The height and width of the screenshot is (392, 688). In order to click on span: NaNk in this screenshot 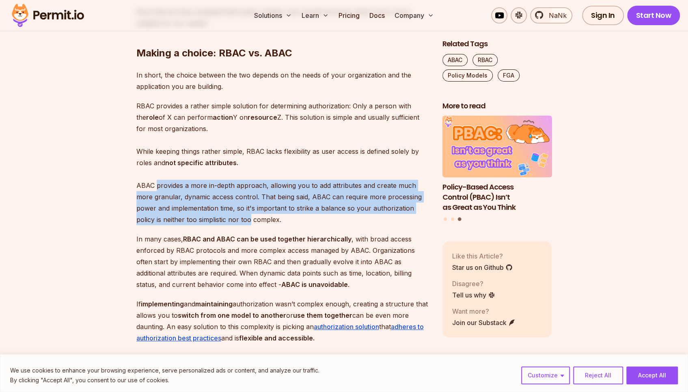, I will do `click(556, 15)`.